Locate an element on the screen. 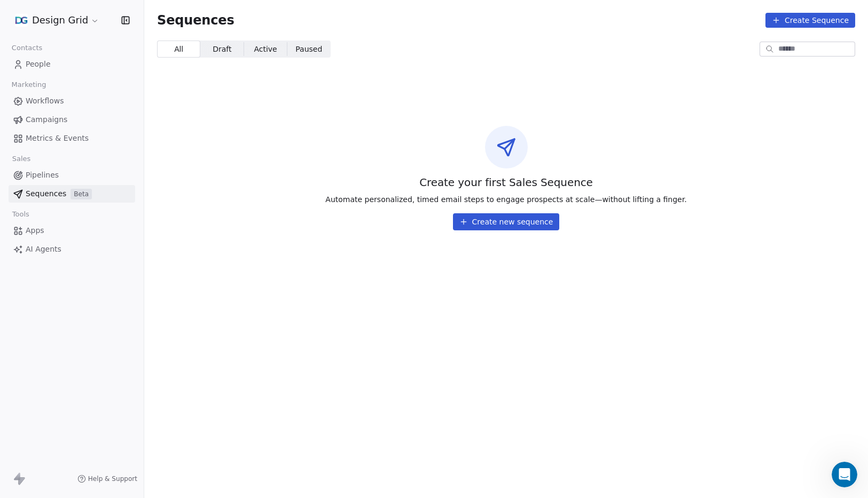 This screenshot has height=498, width=868. a: Workflows is located at coordinates (71, 101).